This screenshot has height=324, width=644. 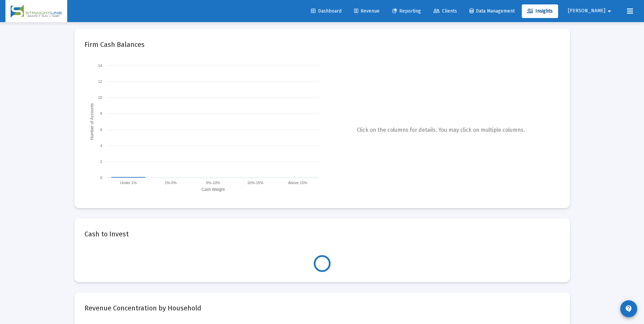 I want to click on text: 5%-10%, so click(x=213, y=183).